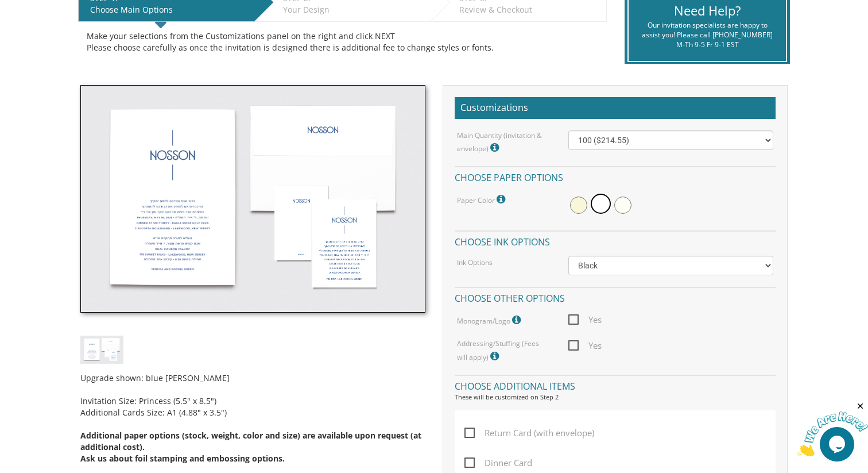 Image resolution: width=868 pixels, height=473 pixels. What do you see at coordinates (615, 240) in the screenshot?
I see `h4: Choose ink options` at bounding box center [615, 240].